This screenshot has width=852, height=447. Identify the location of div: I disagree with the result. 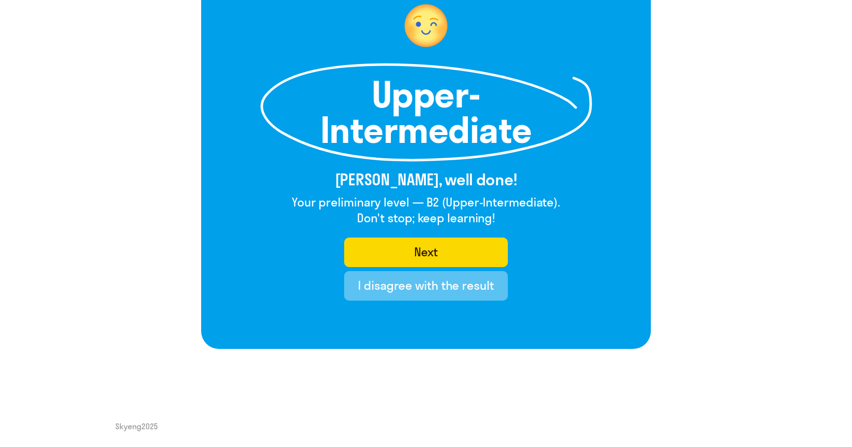
(426, 286).